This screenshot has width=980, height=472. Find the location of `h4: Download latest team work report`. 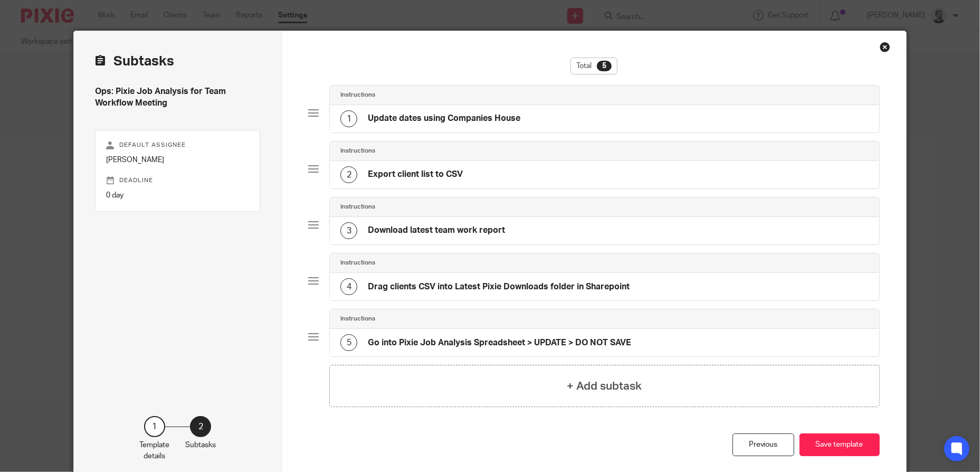

h4: Download latest team work report is located at coordinates (437, 230).